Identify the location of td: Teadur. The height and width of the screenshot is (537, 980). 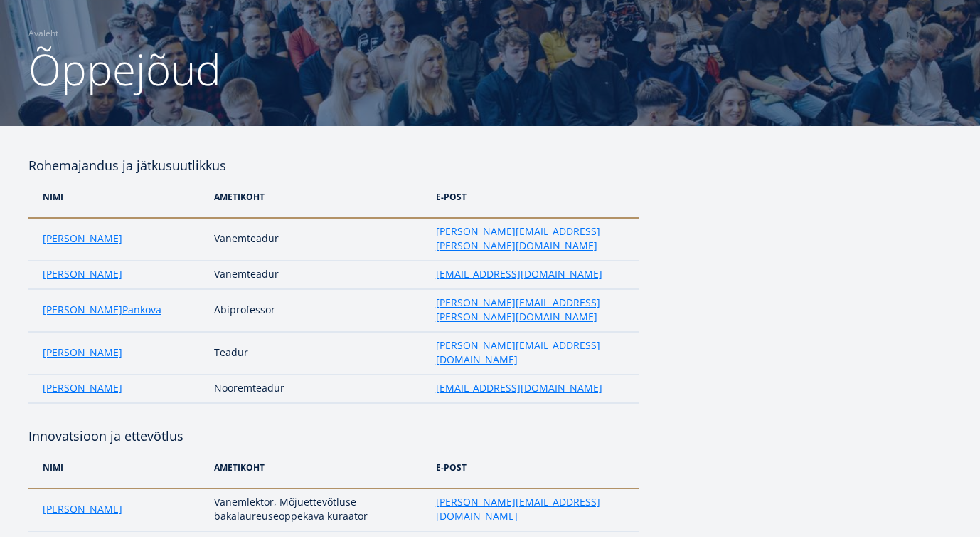
(318, 353).